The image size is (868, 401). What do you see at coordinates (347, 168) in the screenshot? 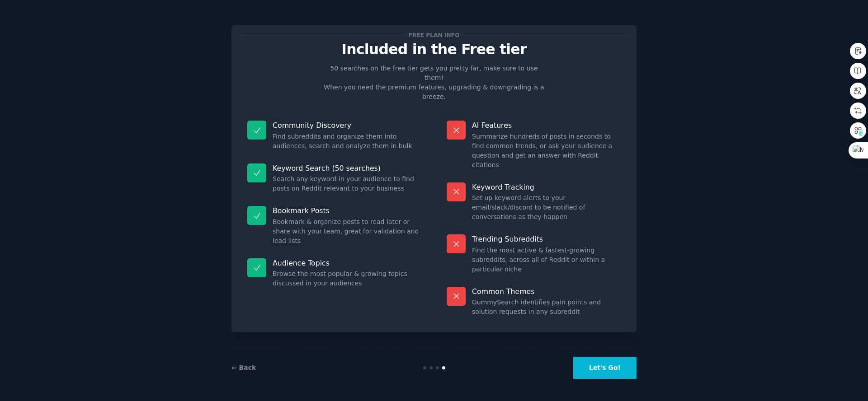
I see `p: Keyword Search (50 searches)` at bounding box center [347, 168].